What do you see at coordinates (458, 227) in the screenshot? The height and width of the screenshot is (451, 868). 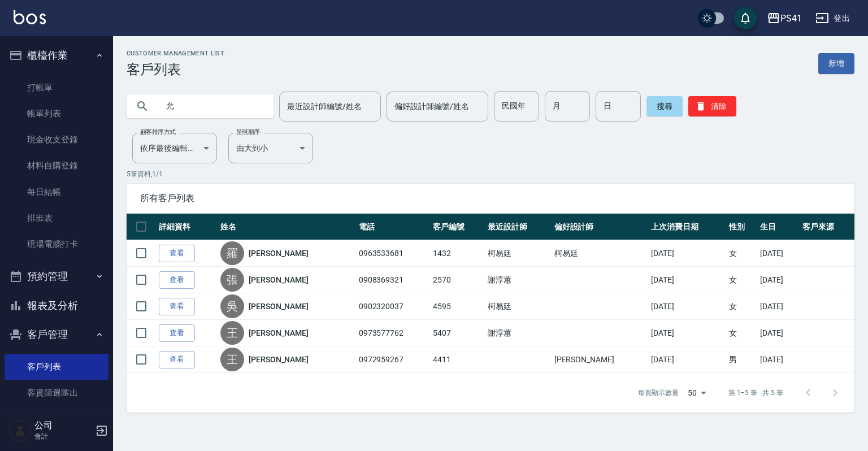 I see `th: 客戶編號` at bounding box center [458, 227].